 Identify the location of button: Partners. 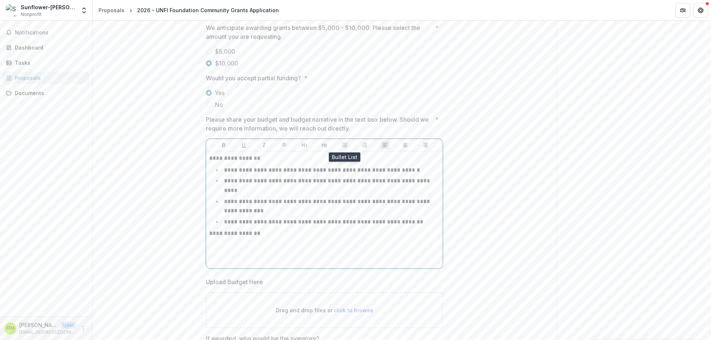
(683, 10).